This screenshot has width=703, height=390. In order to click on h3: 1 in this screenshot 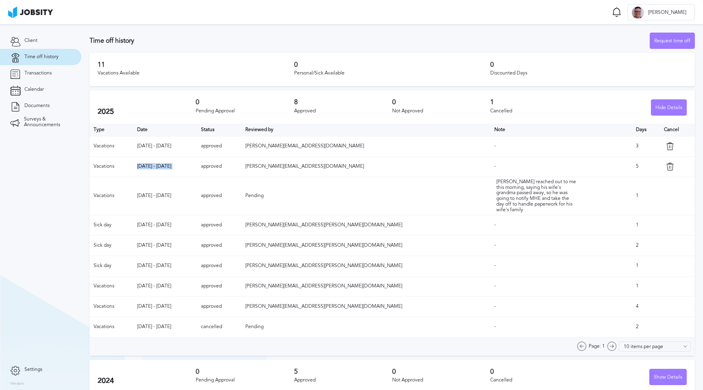, I will do `click(539, 102)`.